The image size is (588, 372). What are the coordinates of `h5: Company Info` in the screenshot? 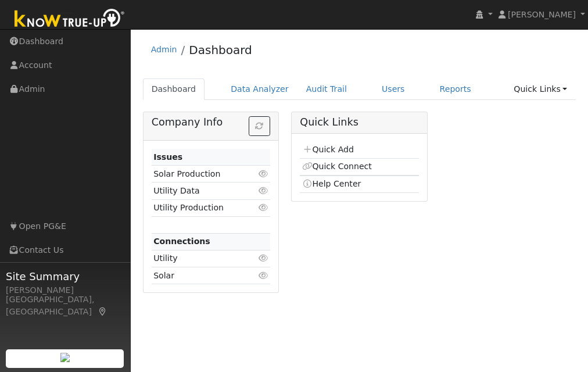 It's located at (211, 122).